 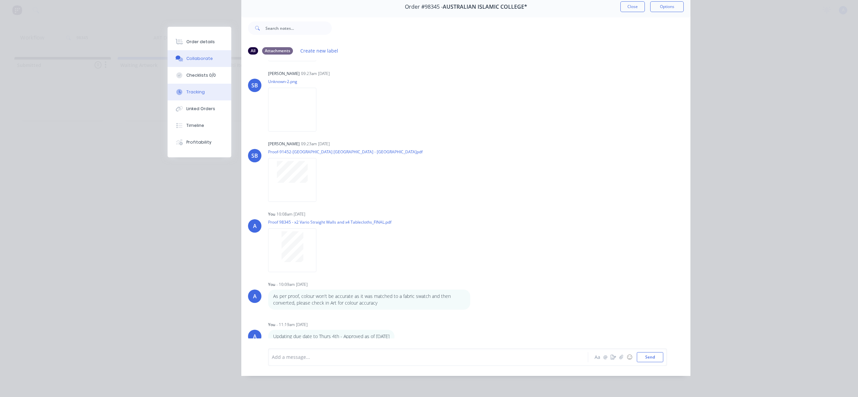 What do you see at coordinates (195, 126) in the screenshot?
I see `div: Timeline` at bounding box center [195, 126].